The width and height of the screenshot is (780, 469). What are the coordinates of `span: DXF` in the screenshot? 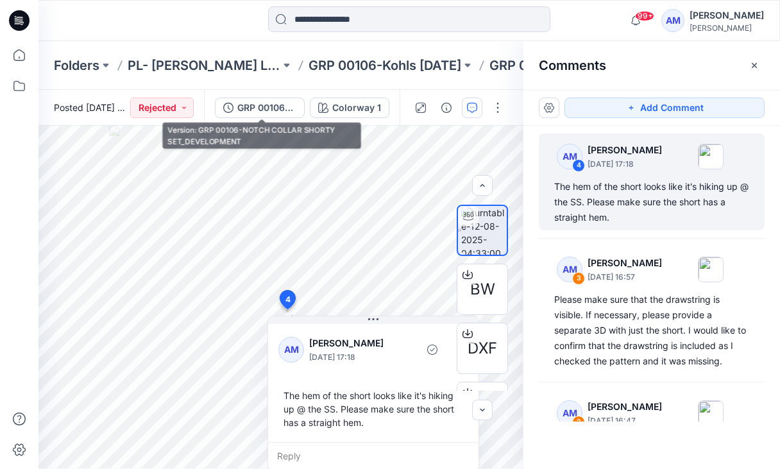 It's located at (482, 348).